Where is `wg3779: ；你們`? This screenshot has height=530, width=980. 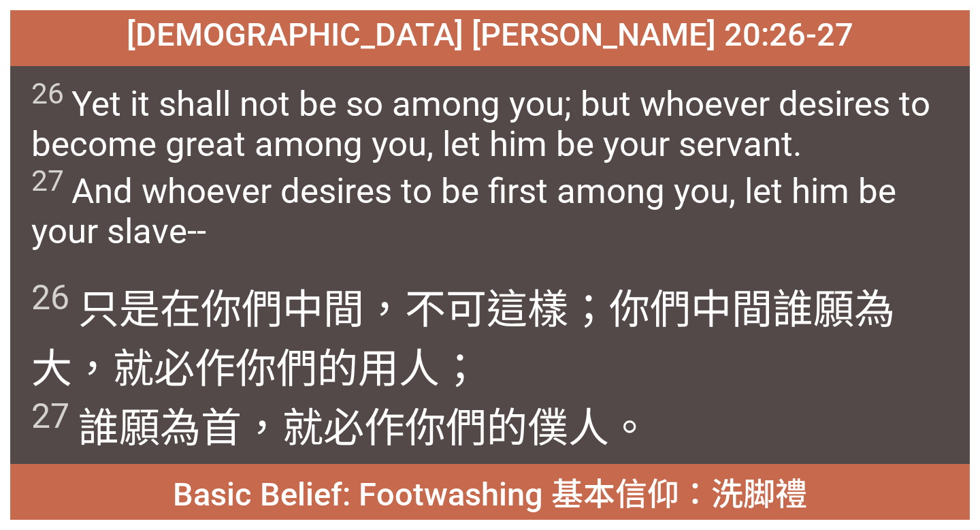
wg3779: ；你們 is located at coordinates (463, 368).